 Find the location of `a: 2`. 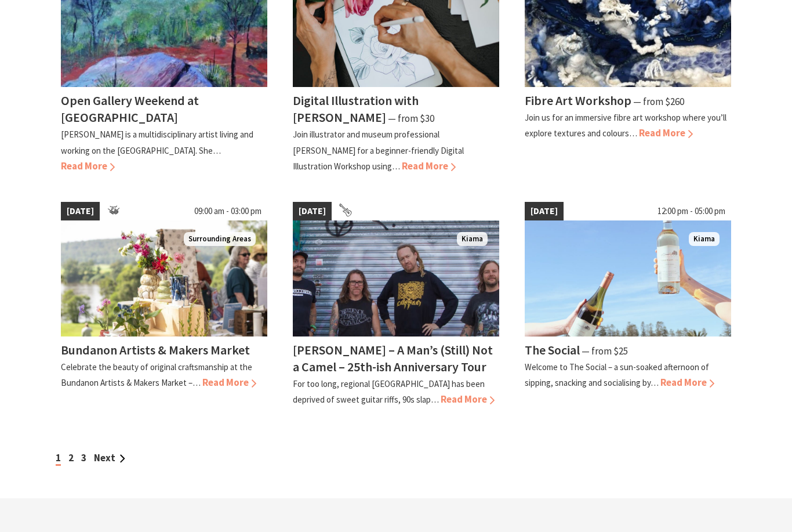

a: 2 is located at coordinates (71, 457).